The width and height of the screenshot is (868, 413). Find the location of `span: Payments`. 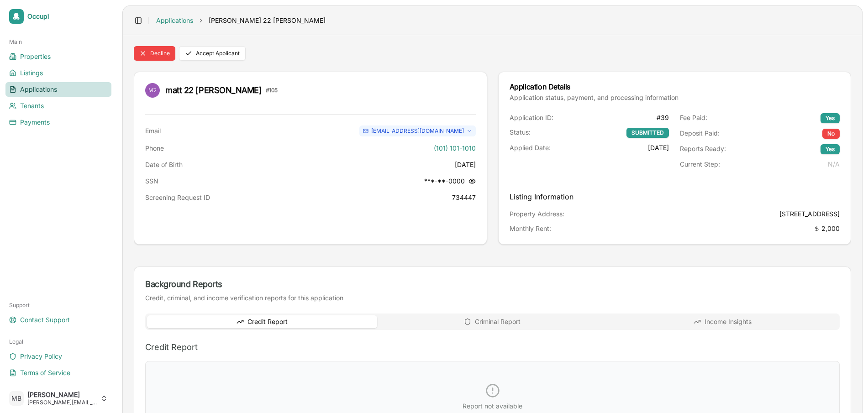

span: Payments is located at coordinates (35, 122).